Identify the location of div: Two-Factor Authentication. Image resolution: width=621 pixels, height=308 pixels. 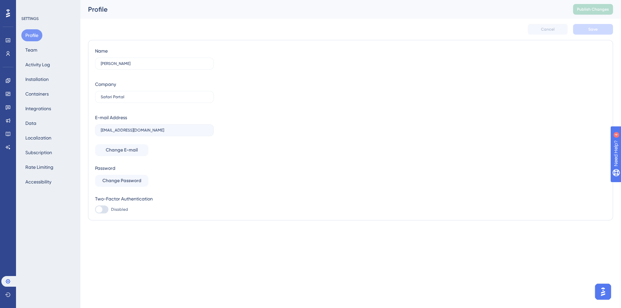
(154, 199).